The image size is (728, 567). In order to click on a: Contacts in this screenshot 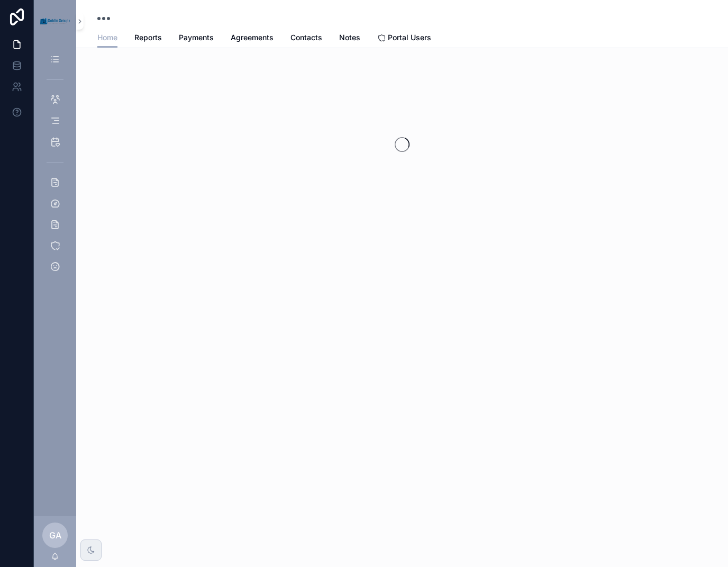, I will do `click(307, 38)`.